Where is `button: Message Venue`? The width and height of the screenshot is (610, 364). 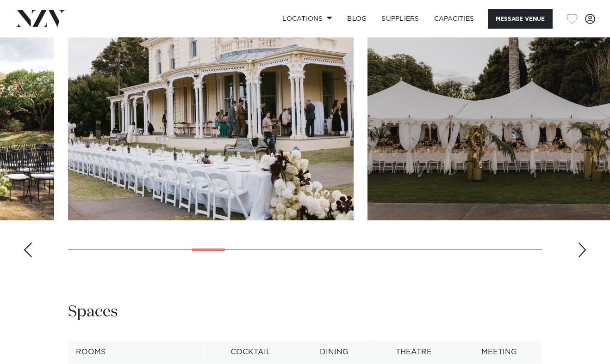 button: Message Venue is located at coordinates (520, 18).